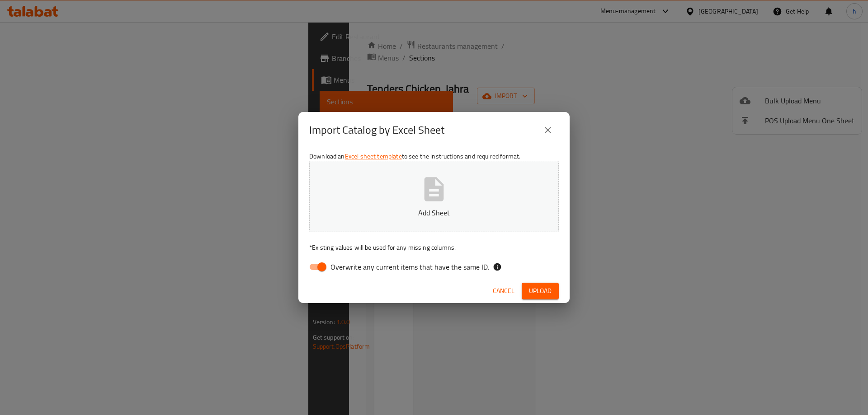 The height and width of the screenshot is (415, 868). What do you see at coordinates (434, 247) in the screenshot?
I see `p: Existing values will be used for any missing columns.` at bounding box center [434, 247].